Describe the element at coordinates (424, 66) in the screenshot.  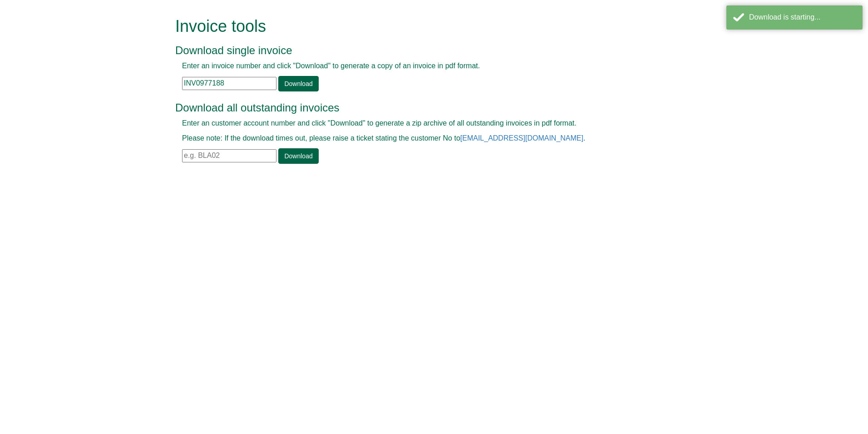
I see `p: Enter an invoice number and click "Download" to generate a copy of an invoice in pdf format.` at that location.